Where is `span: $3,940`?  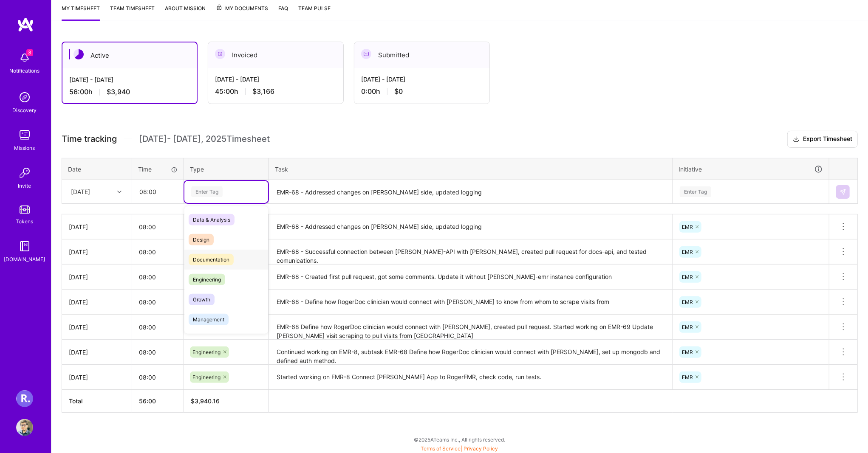
span: $3,940 is located at coordinates (118, 92).